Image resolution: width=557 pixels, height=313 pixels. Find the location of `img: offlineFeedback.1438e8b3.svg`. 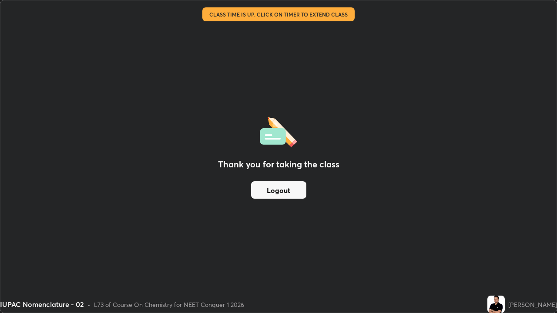

img: offlineFeedback.1438e8b3.svg is located at coordinates (278, 131).